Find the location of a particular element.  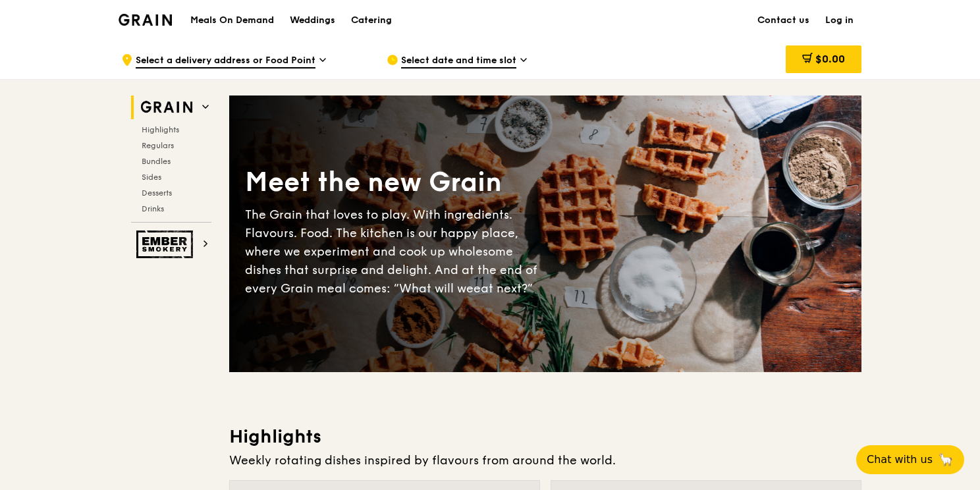

a: Contact us is located at coordinates (783, 21).